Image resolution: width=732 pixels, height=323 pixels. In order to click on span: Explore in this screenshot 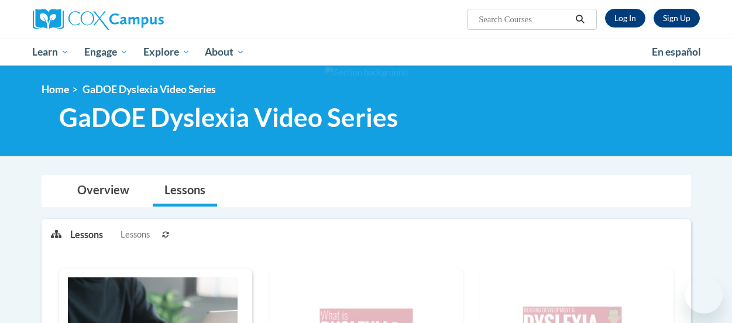, I will do `click(167, 52)`.